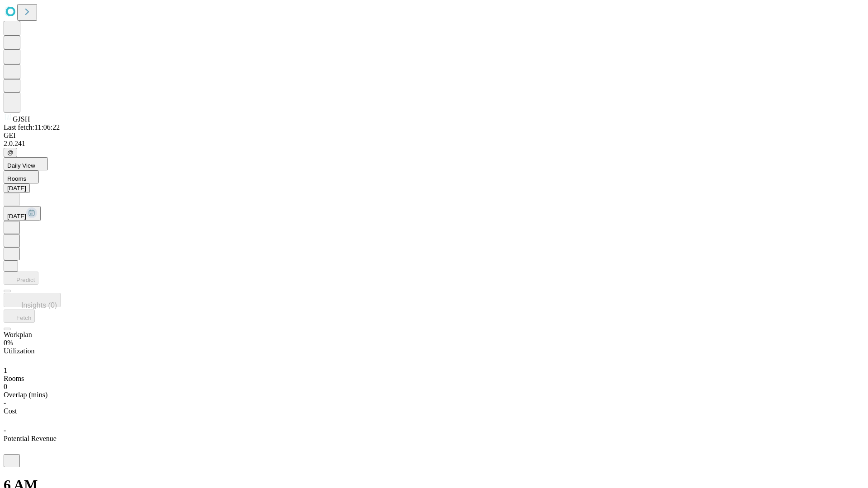 The width and height of the screenshot is (868, 488). I want to click on span: Utilization, so click(19, 350).